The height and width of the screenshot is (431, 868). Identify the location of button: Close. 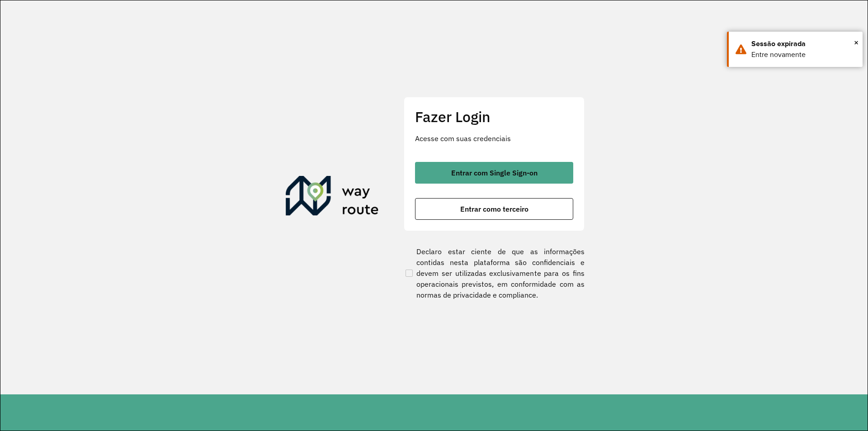
(856, 43).